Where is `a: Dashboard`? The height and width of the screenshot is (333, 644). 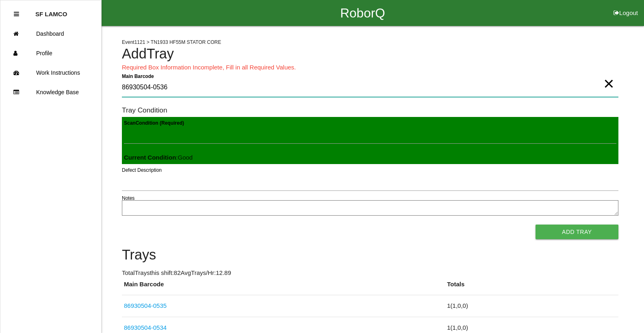
a: Dashboard is located at coordinates (51, 34).